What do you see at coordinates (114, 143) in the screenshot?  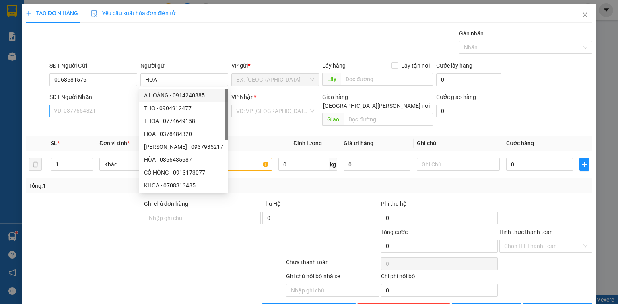 I see `span: Đơn vị tính` at bounding box center [114, 143].